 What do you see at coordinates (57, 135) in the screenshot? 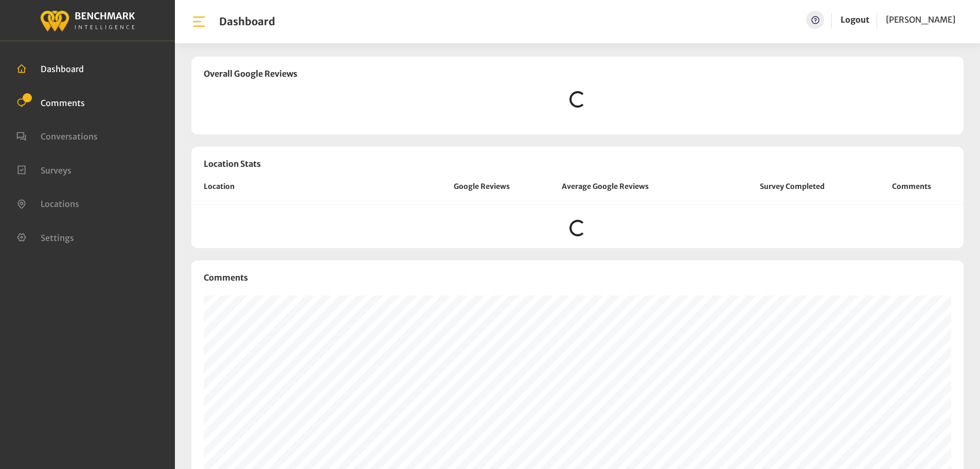
I see `a: Conversations` at bounding box center [57, 135].